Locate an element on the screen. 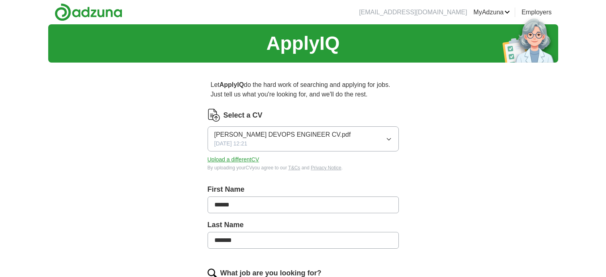  label: Select a CV is located at coordinates (243, 115).